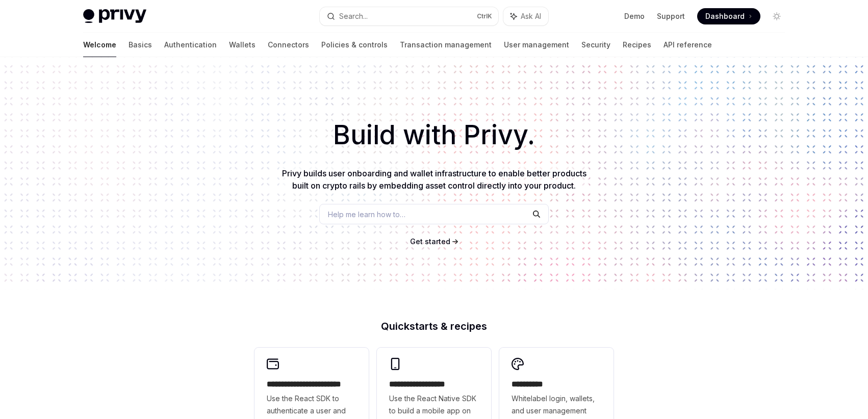 The width and height of the screenshot is (868, 419). What do you see at coordinates (430, 241) in the screenshot?
I see `a: Get started` at bounding box center [430, 241].